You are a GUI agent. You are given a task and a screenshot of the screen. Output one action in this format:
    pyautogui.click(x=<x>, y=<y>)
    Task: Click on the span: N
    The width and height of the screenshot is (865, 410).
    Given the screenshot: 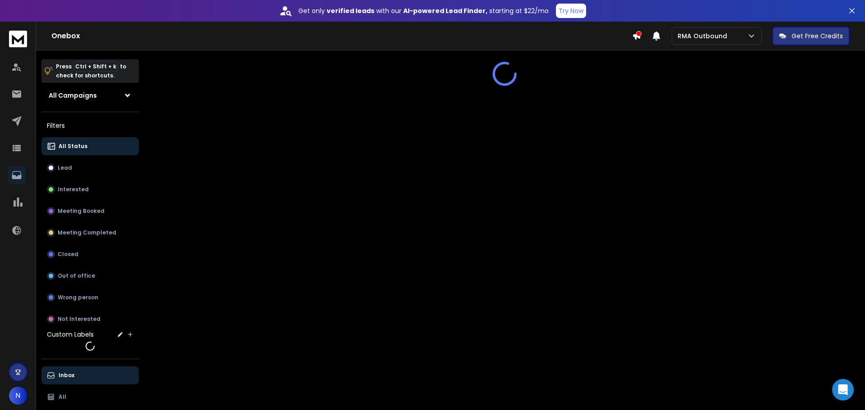 What is the action you would take?
    pyautogui.click(x=18, y=396)
    